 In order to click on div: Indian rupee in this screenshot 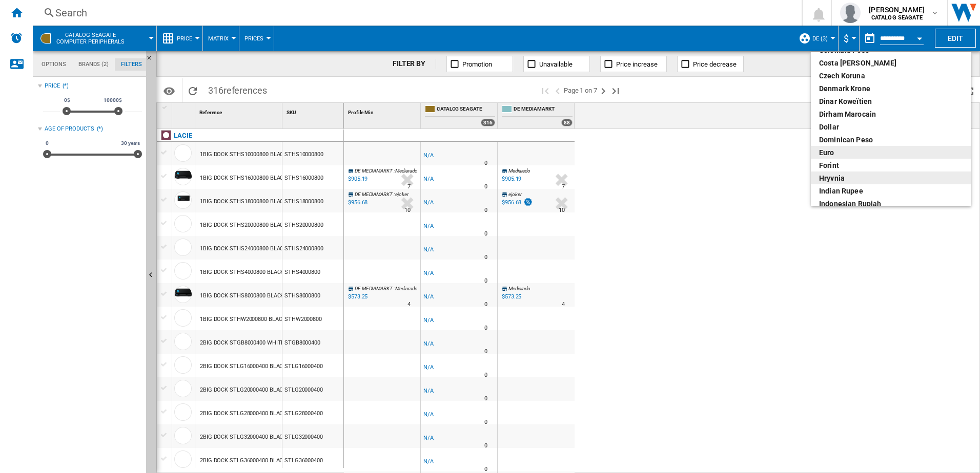, I will do `click(890, 191)`.